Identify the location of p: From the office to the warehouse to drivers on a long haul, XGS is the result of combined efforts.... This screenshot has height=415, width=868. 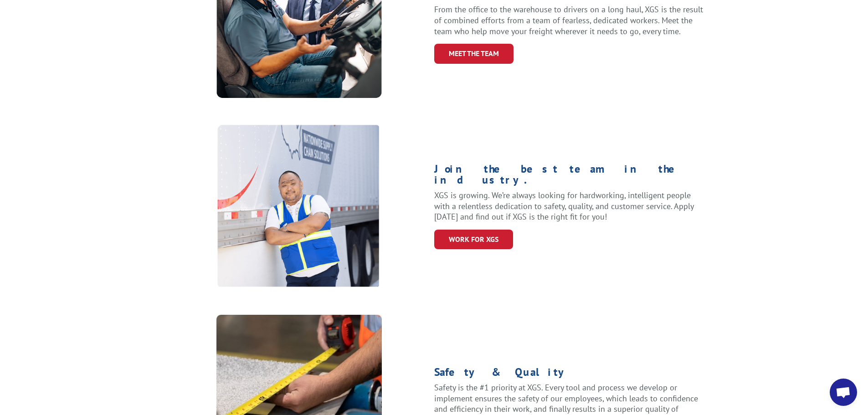
(569, 20).